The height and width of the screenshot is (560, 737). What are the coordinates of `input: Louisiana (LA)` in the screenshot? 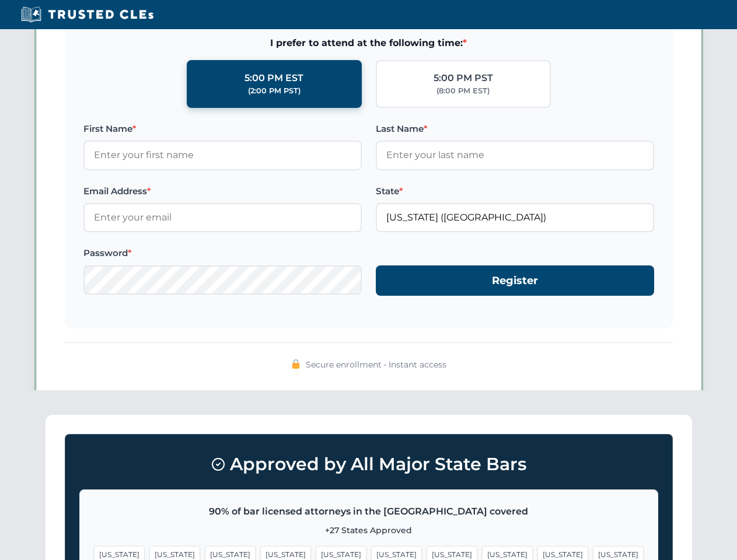 It's located at (514, 218).